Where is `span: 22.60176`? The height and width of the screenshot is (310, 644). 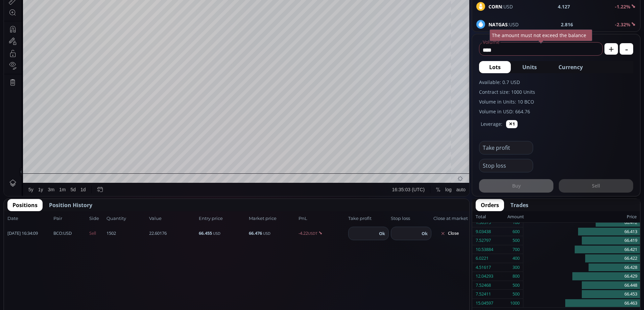 span: 22.60176 is located at coordinates (173, 234).